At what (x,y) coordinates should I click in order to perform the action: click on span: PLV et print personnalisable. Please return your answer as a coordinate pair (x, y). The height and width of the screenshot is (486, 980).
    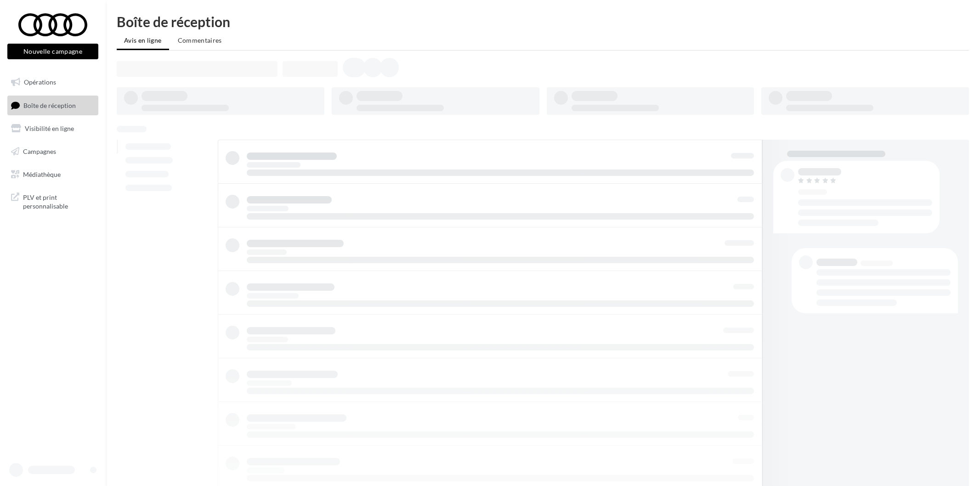
    Looking at the image, I should click on (59, 201).